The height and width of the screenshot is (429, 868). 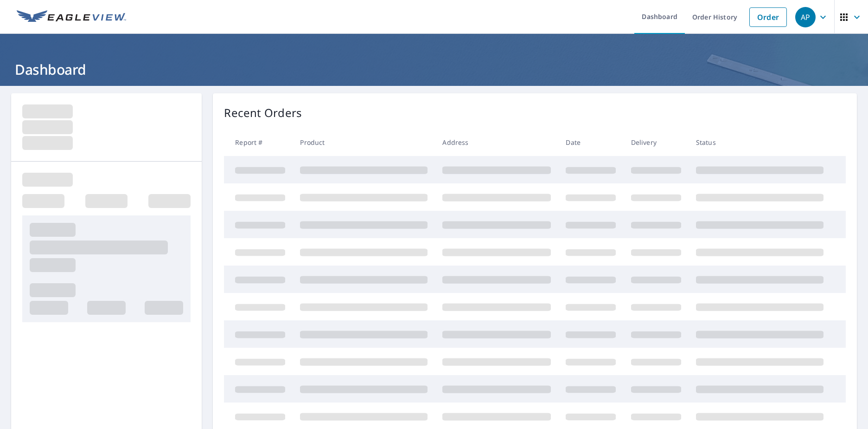 What do you see at coordinates (364, 142) in the screenshot?
I see `th: Product` at bounding box center [364, 142].